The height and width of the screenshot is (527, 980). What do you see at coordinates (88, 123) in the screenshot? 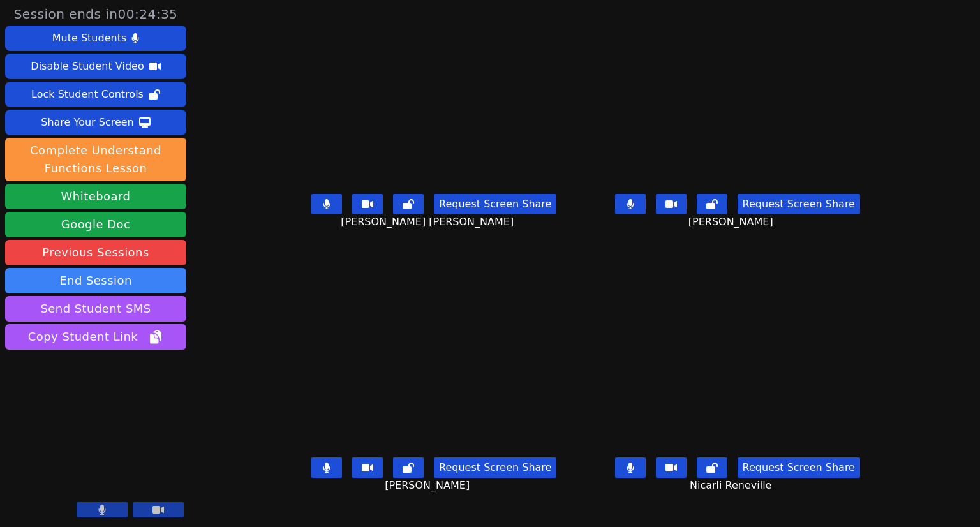
I see `div: Share Your Screen` at bounding box center [88, 123].